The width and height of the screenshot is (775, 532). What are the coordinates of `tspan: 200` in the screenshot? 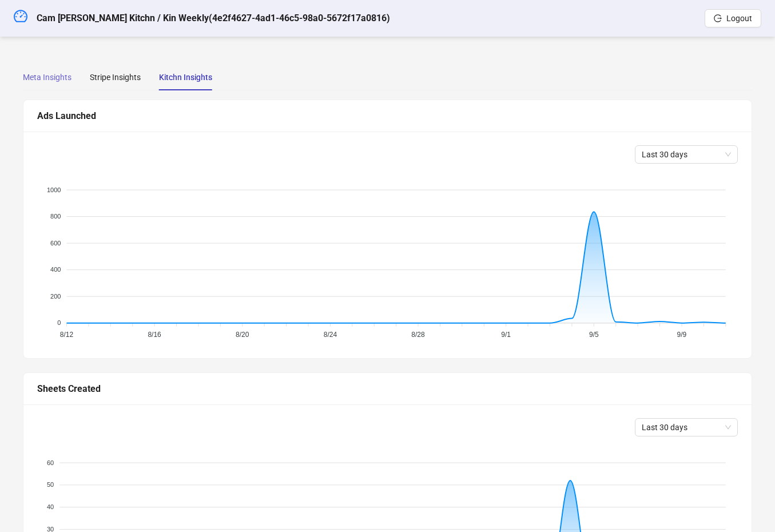 It's located at (55, 297).